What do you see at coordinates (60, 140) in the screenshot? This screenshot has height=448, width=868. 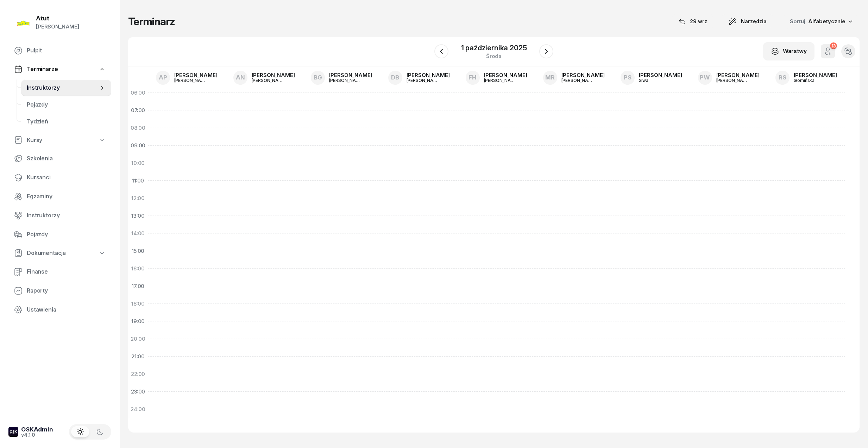 I see `a: Kursy` at bounding box center [60, 140].